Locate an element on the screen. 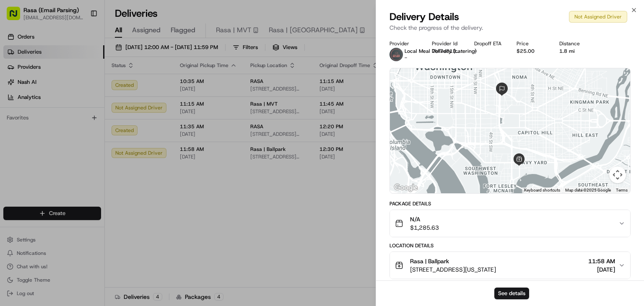 The width and height of the screenshot is (644, 306). div: Distance is located at coordinates (574, 44).